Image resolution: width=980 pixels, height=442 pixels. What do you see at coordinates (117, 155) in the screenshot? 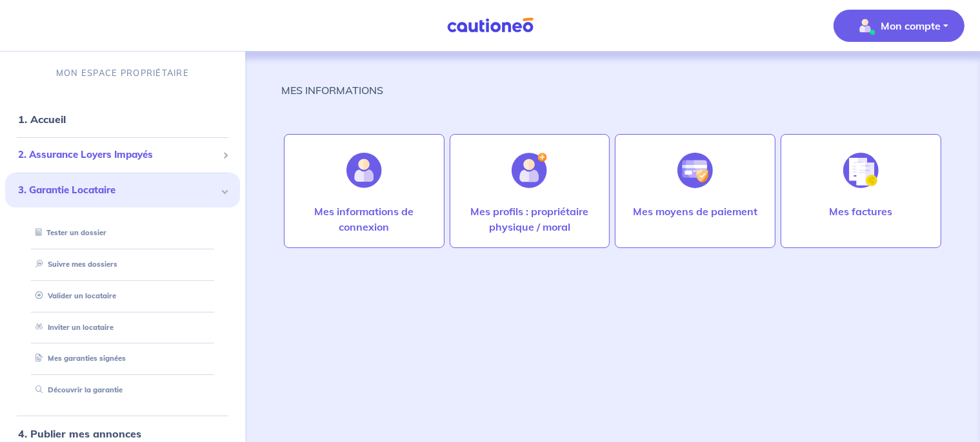
I see `span: 2. Assurance Loyers Impayés` at bounding box center [117, 155].